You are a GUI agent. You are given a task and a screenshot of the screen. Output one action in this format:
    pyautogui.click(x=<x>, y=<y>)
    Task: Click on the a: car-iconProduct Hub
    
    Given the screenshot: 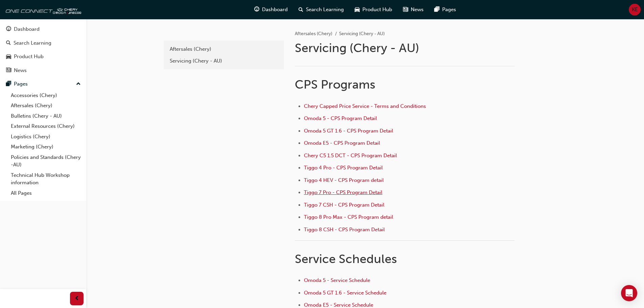 What is the action you would take?
    pyautogui.click(x=373, y=10)
    